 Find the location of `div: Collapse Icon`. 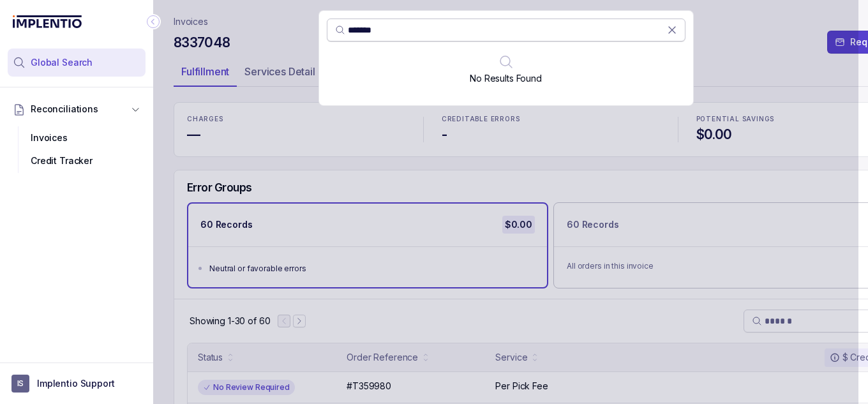

div: Collapse Icon is located at coordinates (153, 22).